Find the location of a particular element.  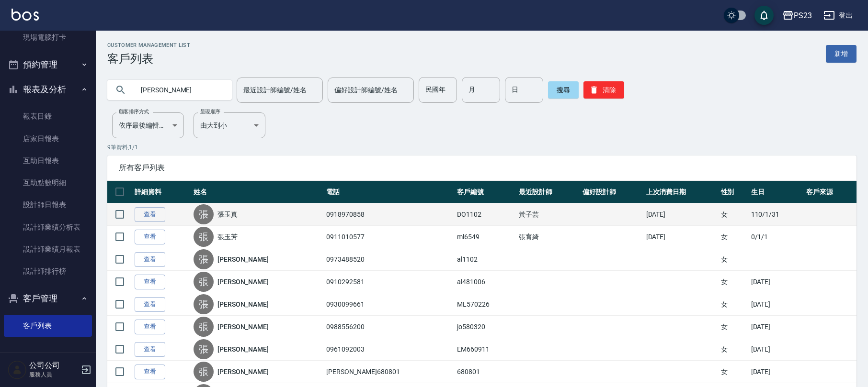

img: Person is located at coordinates (17, 370).